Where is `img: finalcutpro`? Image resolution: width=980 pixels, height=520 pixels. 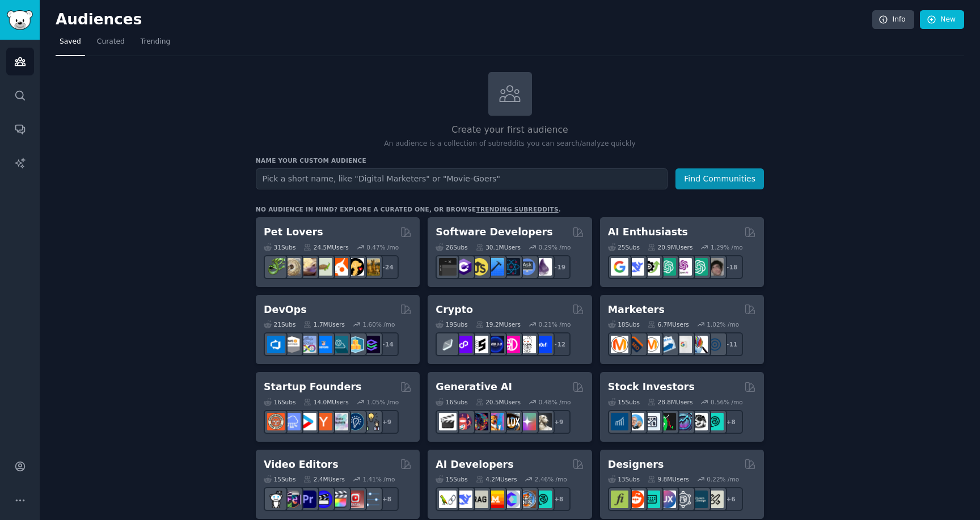 img: finalcutpro is located at coordinates (339, 499).